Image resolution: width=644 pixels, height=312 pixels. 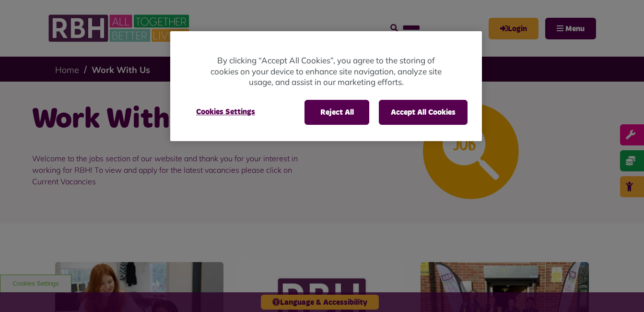 What do you see at coordinates (423, 112) in the screenshot?
I see `button: Accept All Cookies` at bounding box center [423, 112].